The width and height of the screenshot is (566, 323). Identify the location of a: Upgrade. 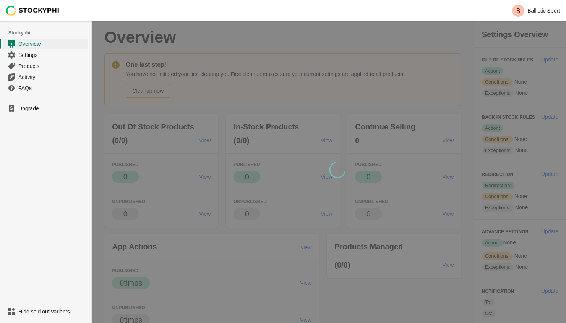
(45, 109).